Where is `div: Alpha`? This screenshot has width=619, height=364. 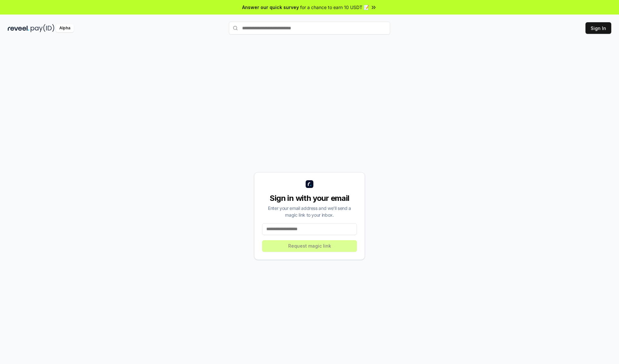 div: Alpha is located at coordinates (65, 28).